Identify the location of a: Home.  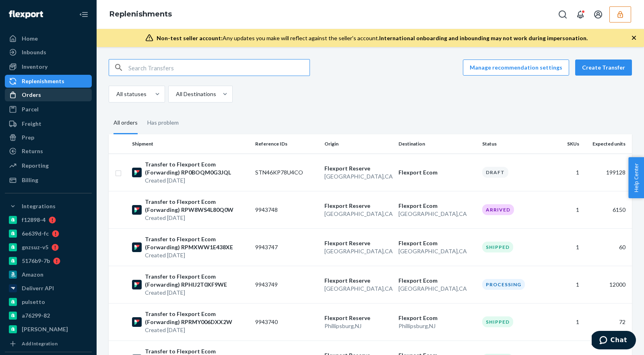
(48, 39).